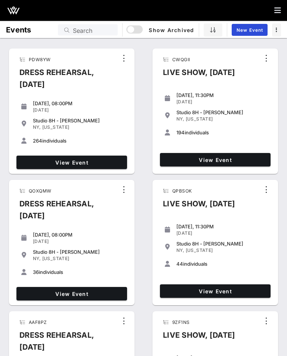 This screenshot has height=356, width=287. Describe the element at coordinates (182, 191) in the screenshot. I see `span: QPBSOK` at that location.